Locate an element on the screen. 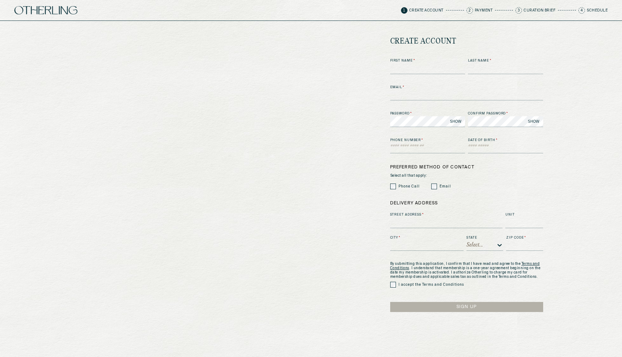 This screenshot has width=622, height=357. label: Date of Birth is located at coordinates (506, 140).